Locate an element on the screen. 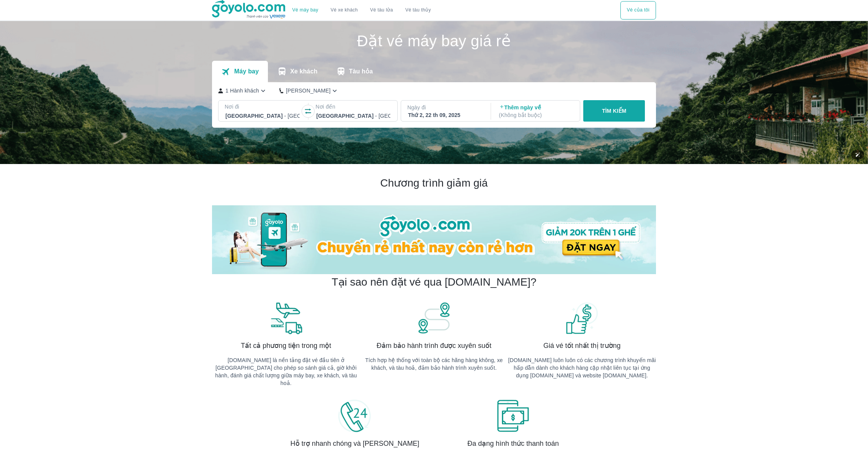  a: Vé máy bay is located at coordinates (305, 10).